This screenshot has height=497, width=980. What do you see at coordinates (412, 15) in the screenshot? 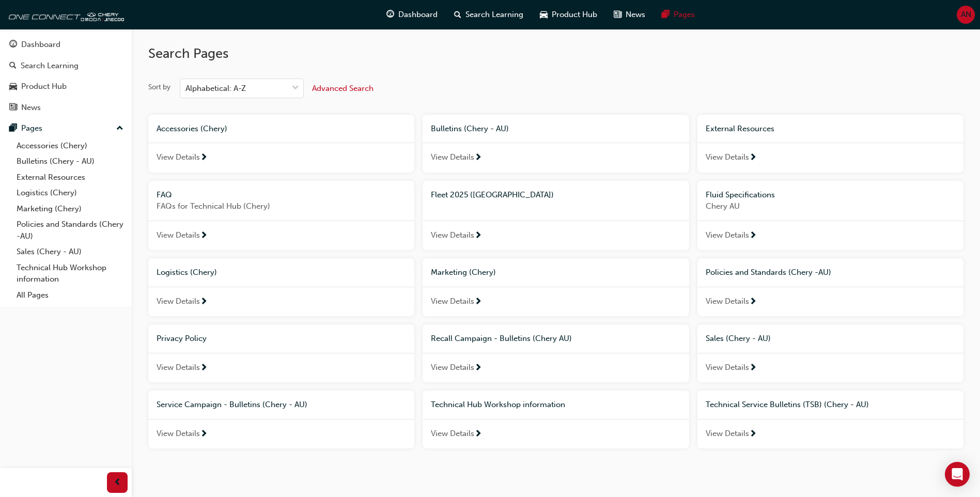
I see `a: guage-iconDashboard` at bounding box center [412, 15].